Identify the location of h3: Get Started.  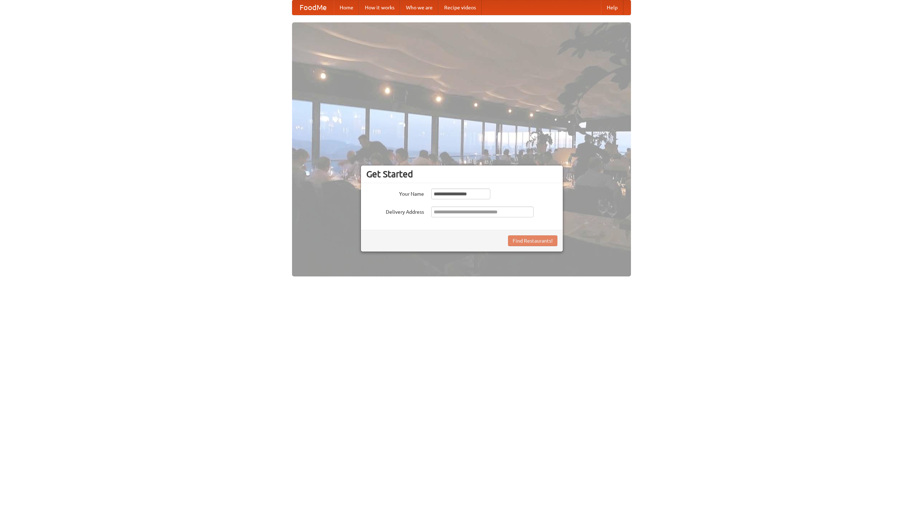
(462, 174).